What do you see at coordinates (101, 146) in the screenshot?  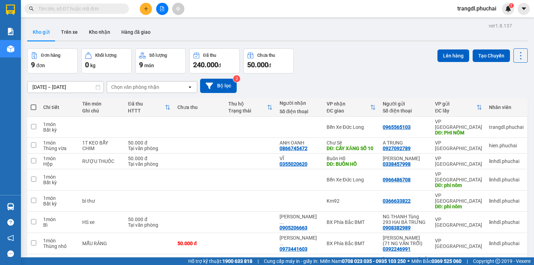 I see `div: 1T KEO BẪY CHIM` at bounding box center [101, 146].